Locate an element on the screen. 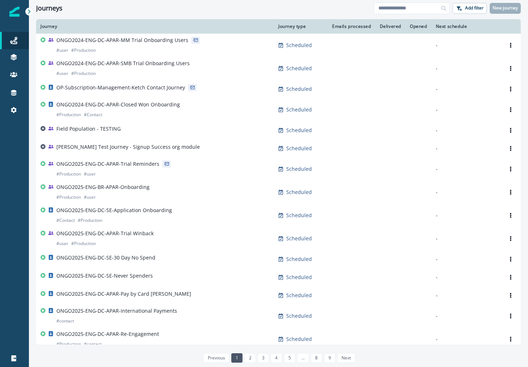 The width and height of the screenshot is (528, 367). a: ONGO2025-ENG-DC-APAR-Re-Engagement#Production#contactScheduled--Options is located at coordinates (278, 339).